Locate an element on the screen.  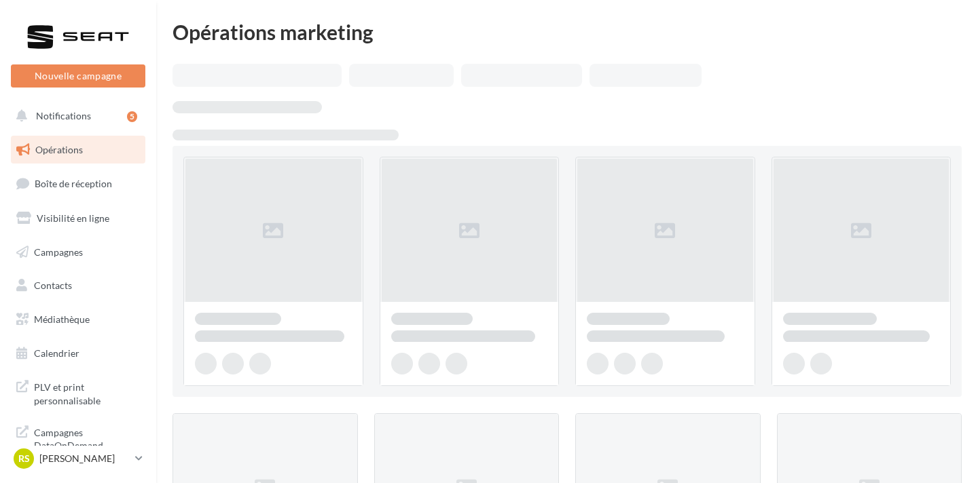
span: Notifications is located at coordinates (63, 115).